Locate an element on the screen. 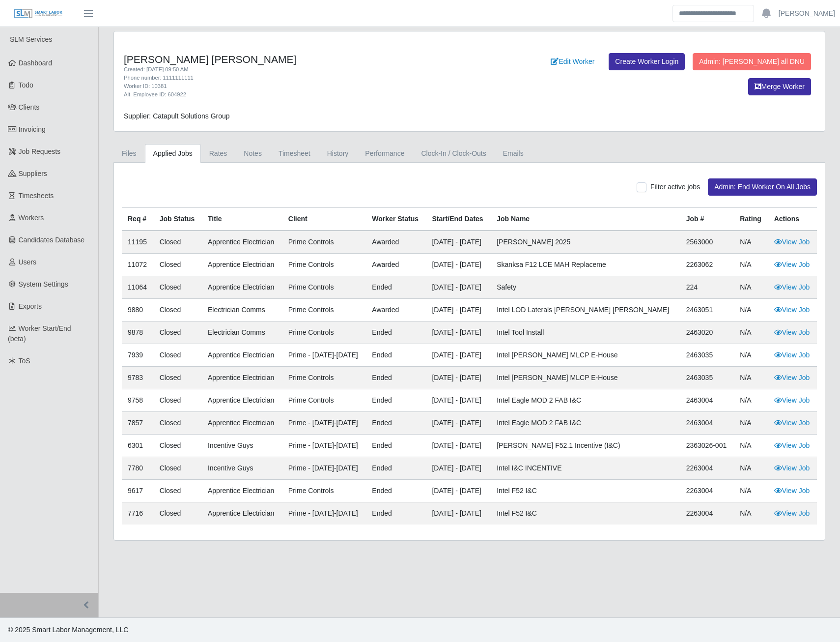 This screenshot has width=840, height=642. td: Incentive Guys is located at coordinates (242, 469).